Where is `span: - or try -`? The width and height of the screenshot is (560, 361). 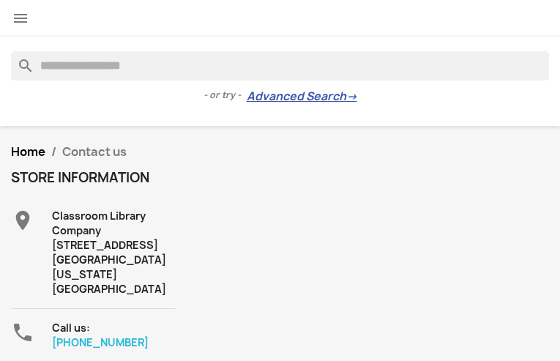 span: - or try - is located at coordinates (225, 95).